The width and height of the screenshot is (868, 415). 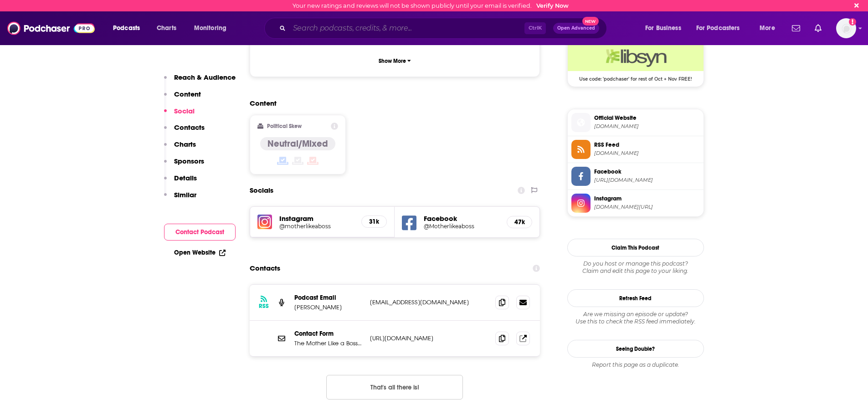 I want to click on img: iconImage, so click(x=265, y=222).